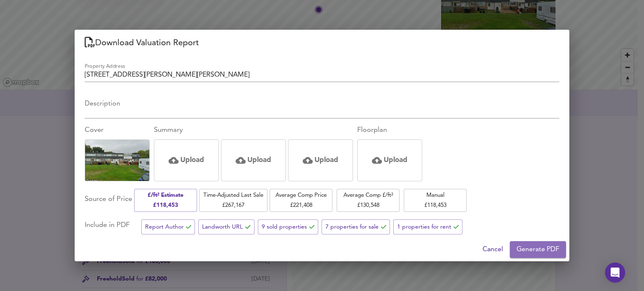 The width and height of the screenshot is (644, 291). I want to click on button: Average Comp £/ft²£130,548, so click(368, 200).